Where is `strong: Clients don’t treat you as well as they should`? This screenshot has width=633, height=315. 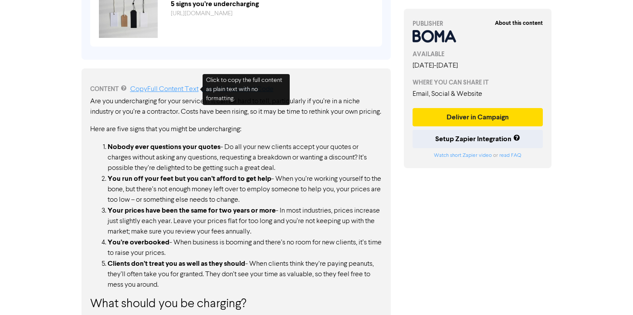 strong: Clients don’t treat you as well as they should is located at coordinates (176, 264).